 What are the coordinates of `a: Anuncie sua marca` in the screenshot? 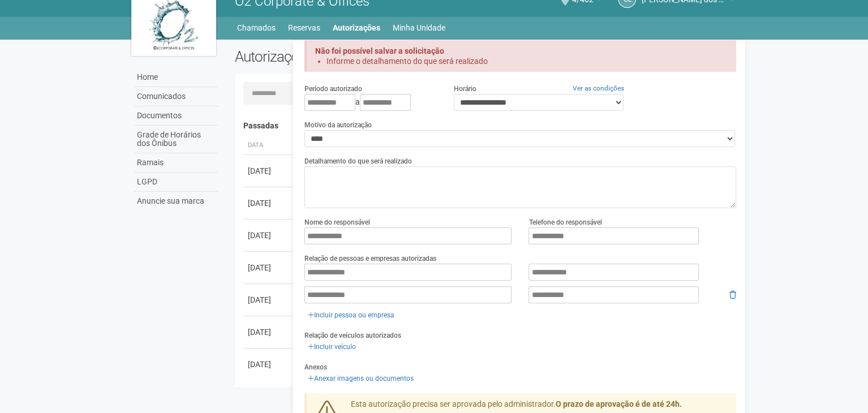 It's located at (176, 201).